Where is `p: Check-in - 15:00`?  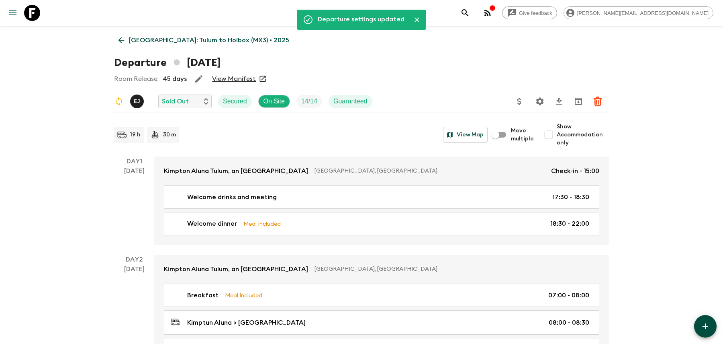
p: Check-in - 15:00 is located at coordinates (575, 171).